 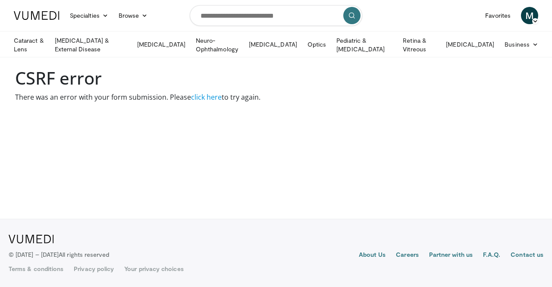 I want to click on a: Retina & Vitreous, so click(x=419, y=45).